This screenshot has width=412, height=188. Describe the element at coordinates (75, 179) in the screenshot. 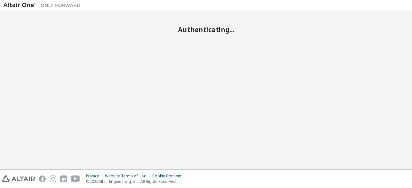

I see `img: youtube.svg` at that location.